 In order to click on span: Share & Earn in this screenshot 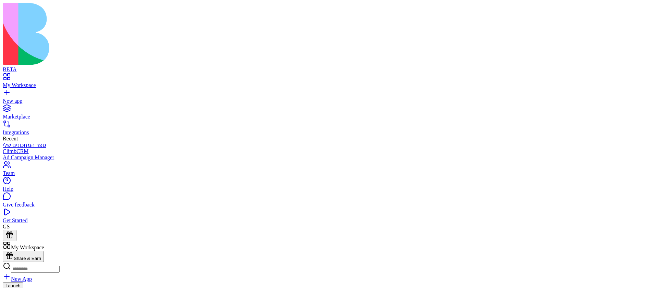, I will do `click(27, 258)`.